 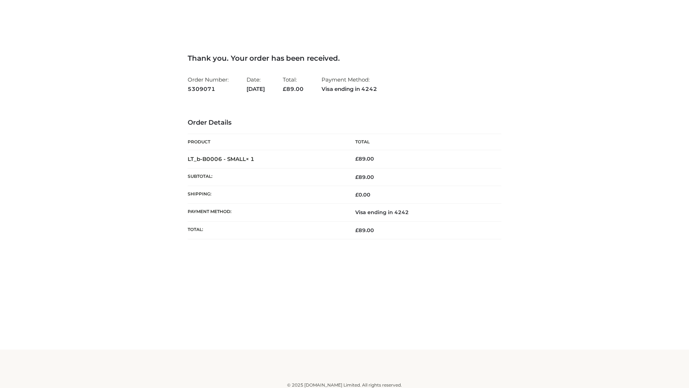 I want to click on h3: Order Details, so click(x=345, y=123).